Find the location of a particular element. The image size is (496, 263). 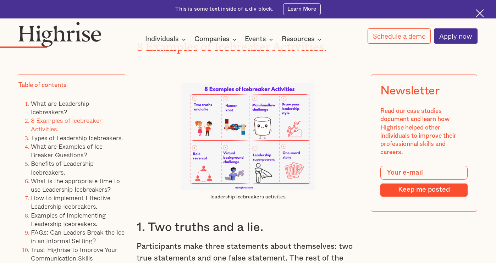

a: What are Leadership Icebreakers? is located at coordinates (60, 107).